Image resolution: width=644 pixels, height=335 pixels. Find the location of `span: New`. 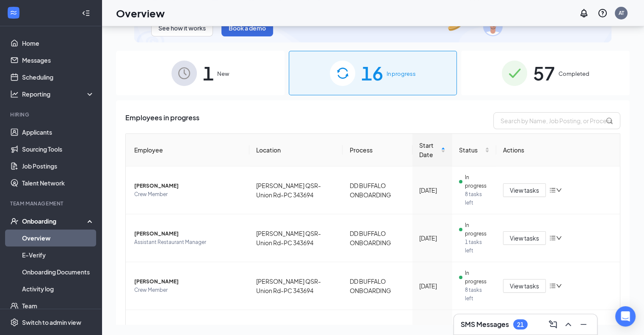

span: New is located at coordinates (223, 74).